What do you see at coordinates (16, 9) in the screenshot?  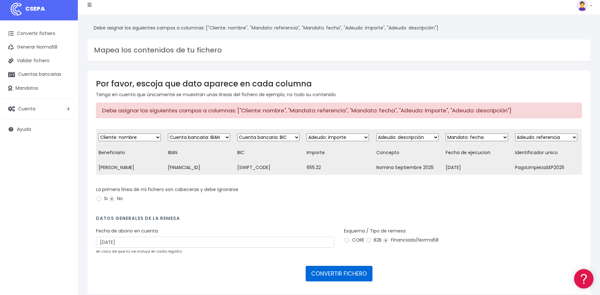 I see `img: logo` at bounding box center [16, 9].